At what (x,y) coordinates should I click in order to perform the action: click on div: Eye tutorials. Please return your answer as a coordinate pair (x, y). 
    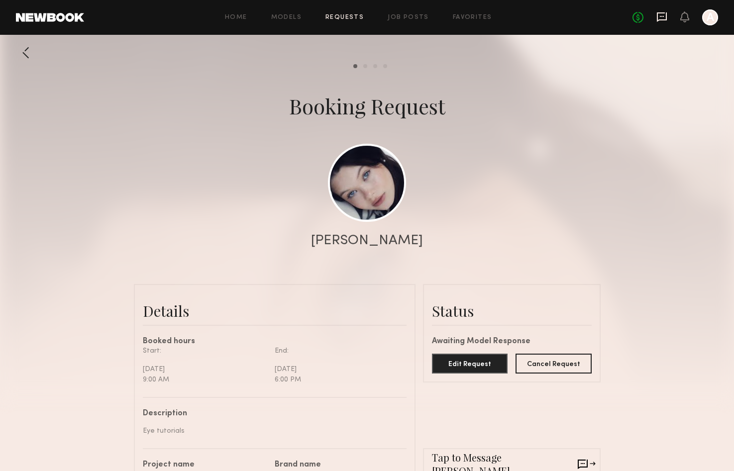
    Looking at the image, I should click on (271, 431).